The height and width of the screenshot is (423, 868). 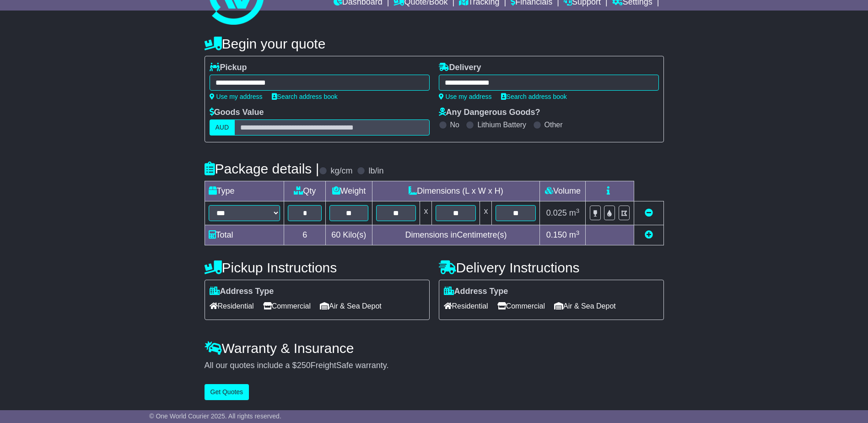 I want to click on td: 6, so click(x=305, y=235).